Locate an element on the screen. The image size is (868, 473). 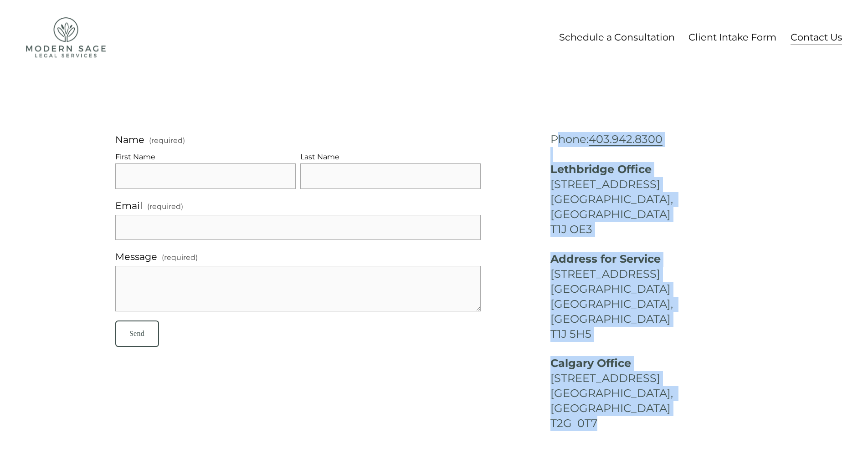
span: Send is located at coordinates (137, 333).